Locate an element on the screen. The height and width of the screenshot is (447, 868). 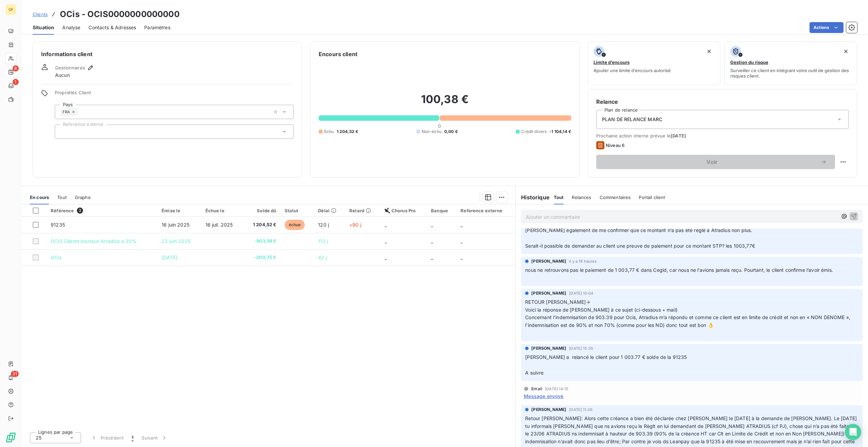
span: Propriétés Client is located at coordinates (174, 95).